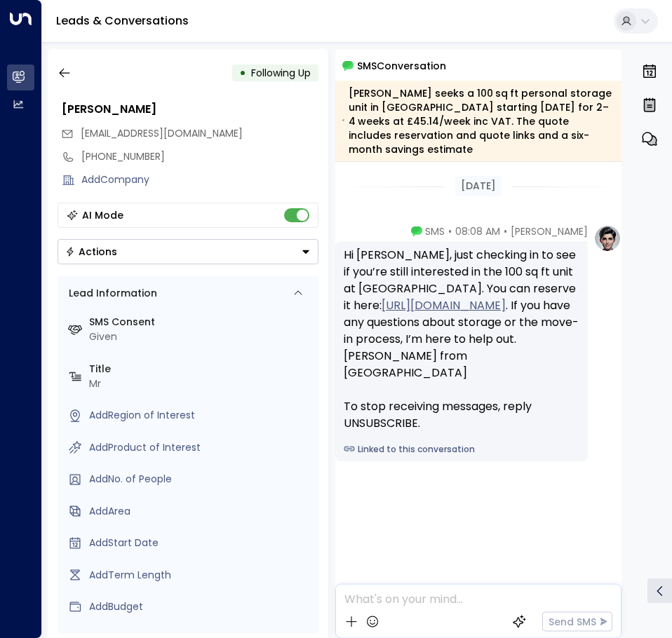 This screenshot has width=672, height=638. I want to click on span: SMS, so click(435, 232).